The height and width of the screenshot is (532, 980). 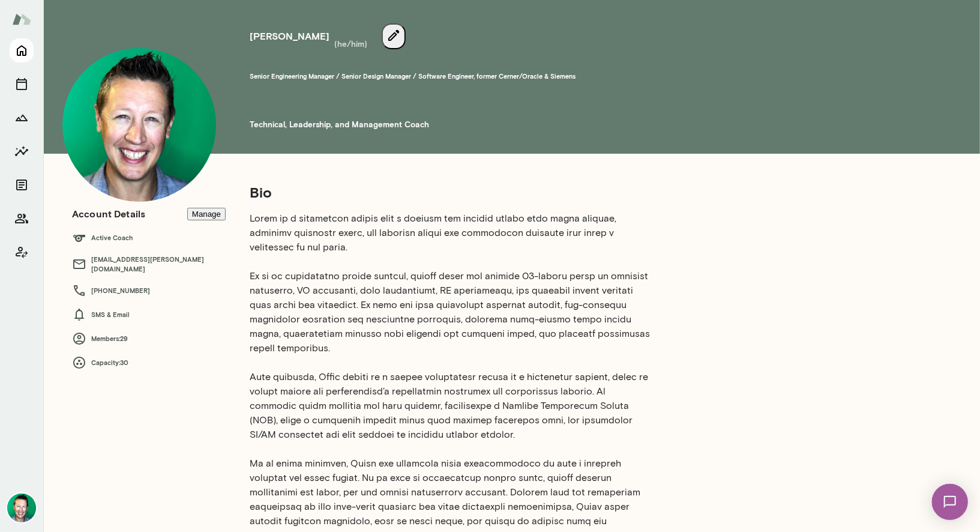 What do you see at coordinates (22, 19) in the screenshot?
I see `img: Mento` at bounding box center [22, 19].